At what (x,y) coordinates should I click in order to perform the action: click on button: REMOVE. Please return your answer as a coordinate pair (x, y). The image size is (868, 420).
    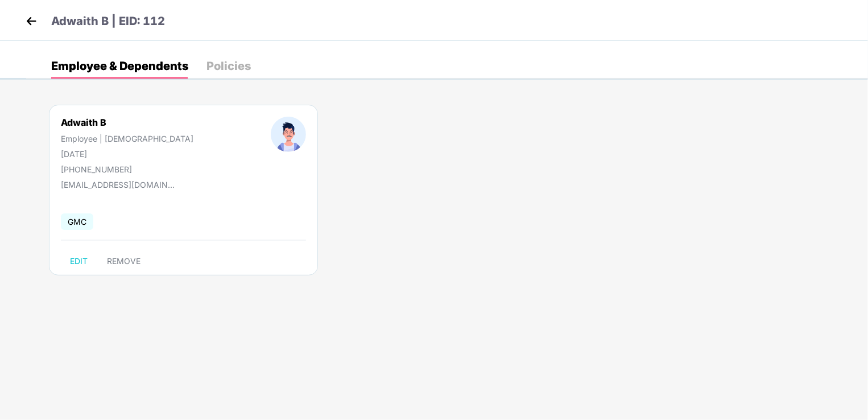
    Looking at the image, I should click on (124, 261).